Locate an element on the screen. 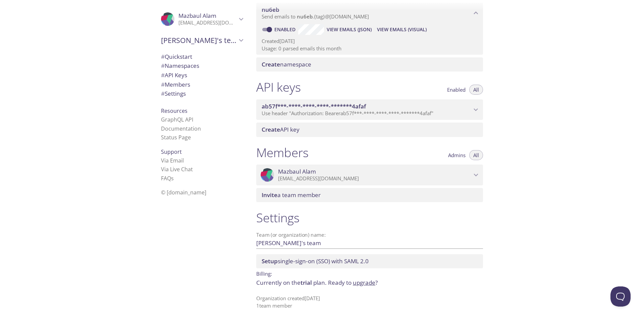  button: Enabled is located at coordinates (457, 90).